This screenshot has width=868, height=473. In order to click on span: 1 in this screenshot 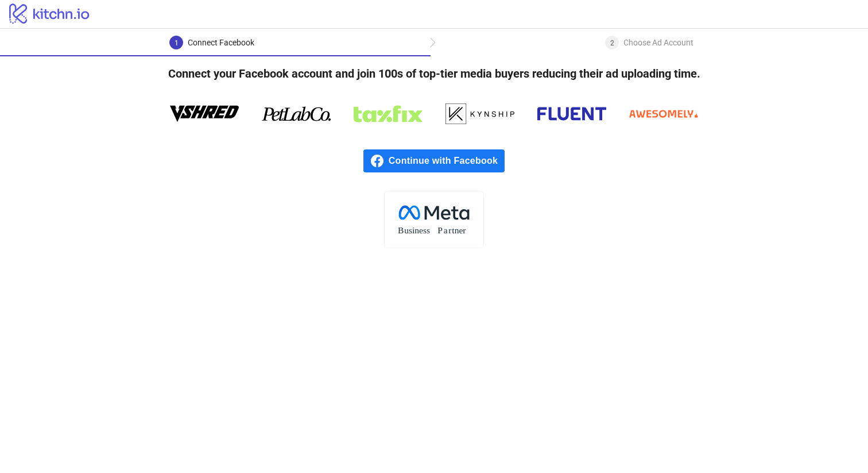, I will do `click(176, 43)`.